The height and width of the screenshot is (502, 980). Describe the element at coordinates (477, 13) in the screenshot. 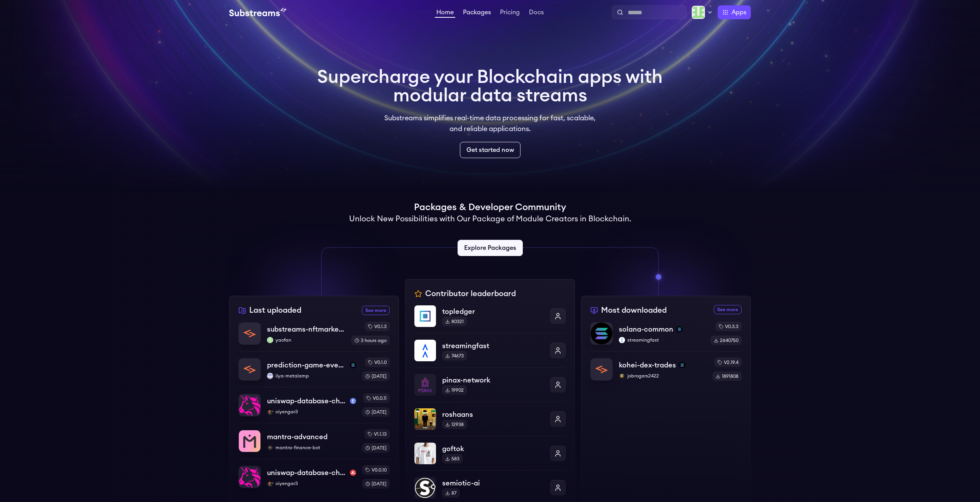

I see `a: Packages` at that location.